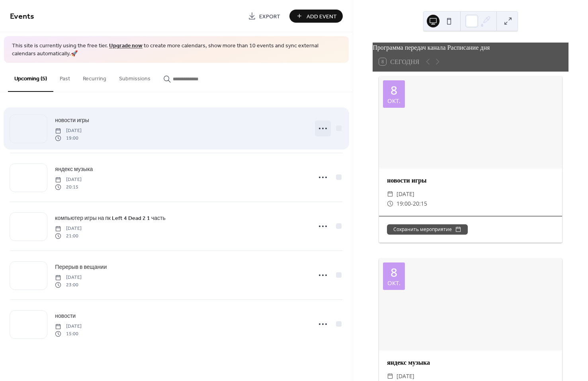 This screenshot has height=381, width=588. I want to click on span: яндекс музыка, so click(74, 170).